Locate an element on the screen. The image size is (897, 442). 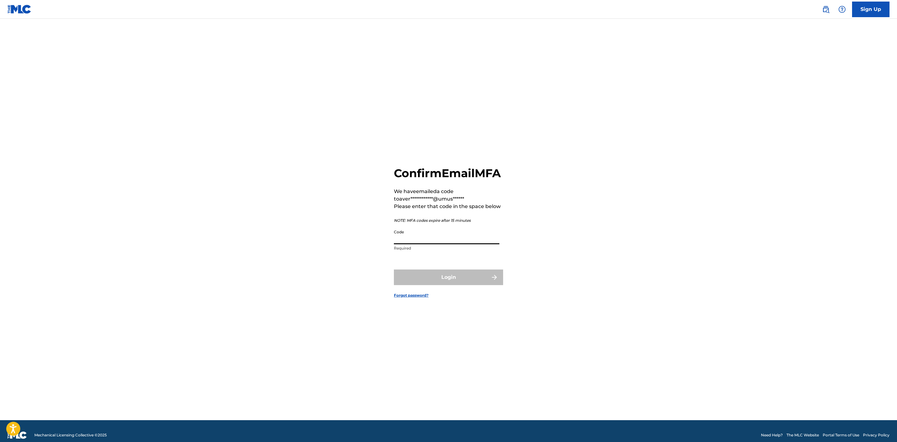
p: Please enter that code in the space below is located at coordinates (448, 207).